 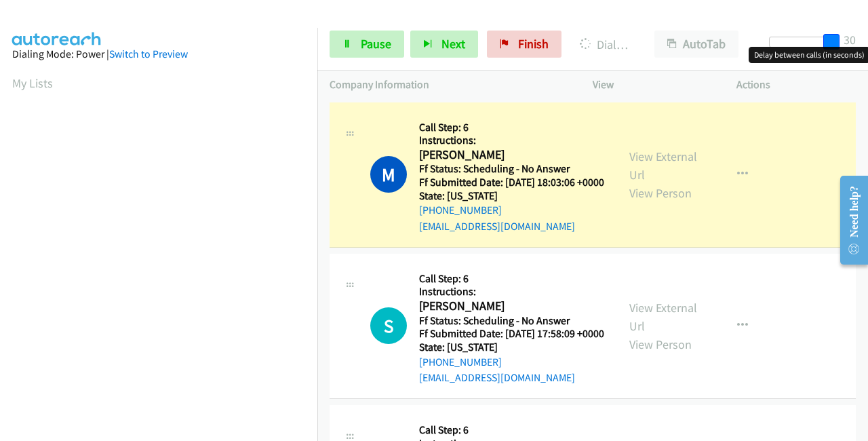 I want to click on button: AutoTab, so click(x=697, y=44).